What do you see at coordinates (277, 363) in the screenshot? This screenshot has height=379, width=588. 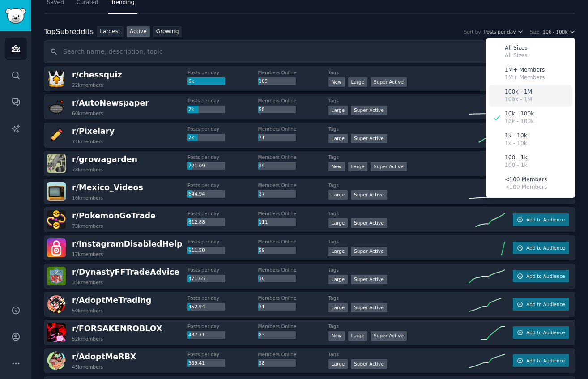 I see `div: 38` at bounding box center [277, 363].